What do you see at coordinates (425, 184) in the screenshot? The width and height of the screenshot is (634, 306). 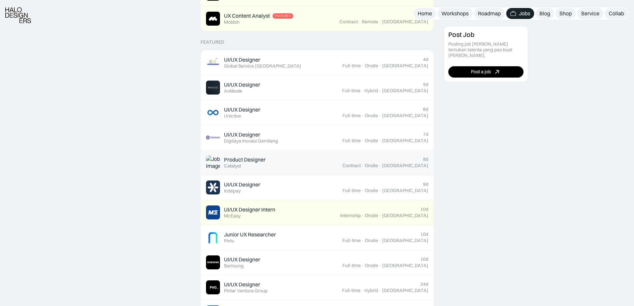 I see `div: 9d` at bounding box center [425, 184].